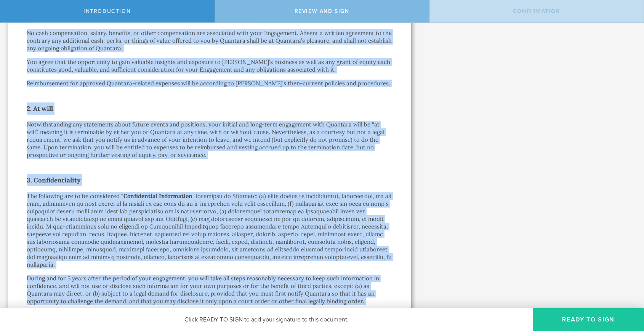  I want to click on strong: Confidential Information, so click(158, 196).